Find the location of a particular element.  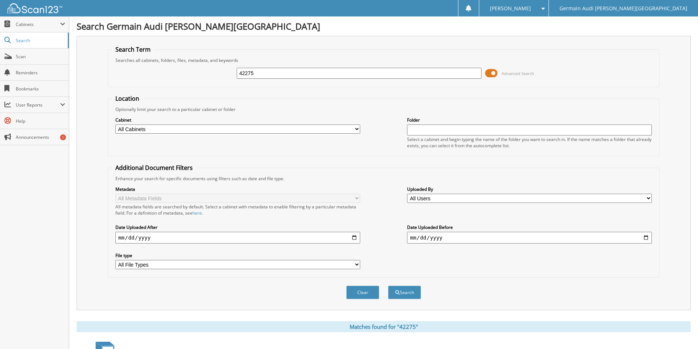

div: All metadata fields are searched by default. Select a cabinet with metadata to enable filtering b... is located at coordinates (238, 210).